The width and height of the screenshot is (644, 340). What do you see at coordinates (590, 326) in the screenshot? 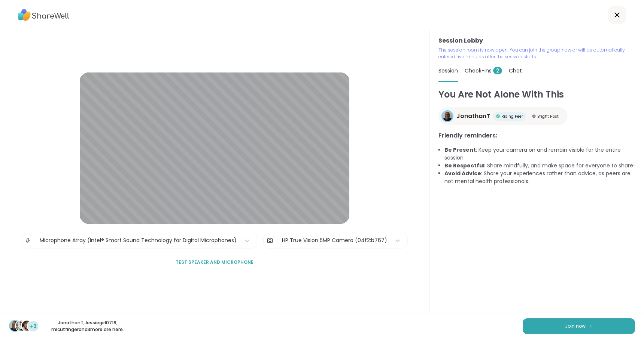
I see `img: ShareWell Logomark` at bounding box center [590, 326].